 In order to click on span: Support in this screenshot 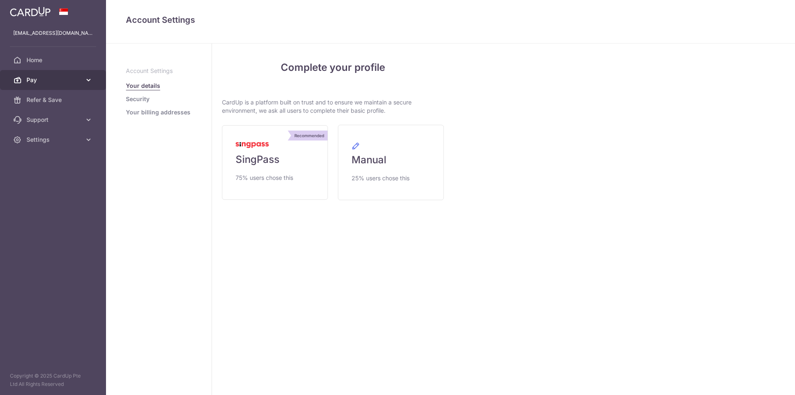, I will do `click(54, 120)`.